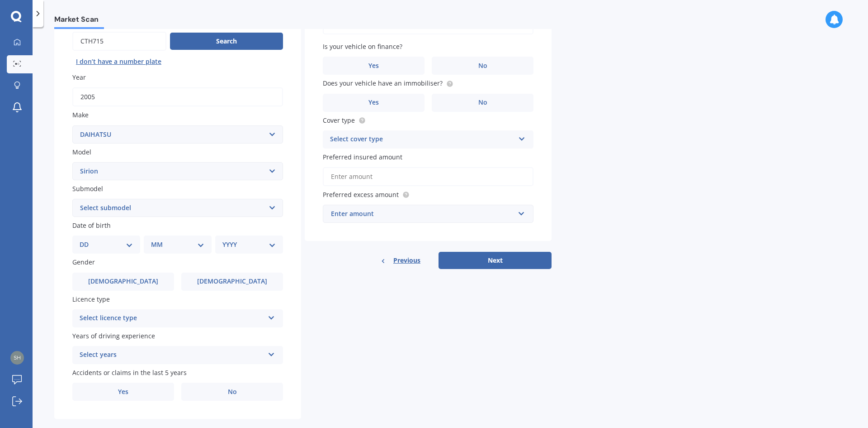 The height and width of the screenshot is (428, 868). Describe the element at coordinates (178, 97) in the screenshot. I see `input: YYYY` at that location.